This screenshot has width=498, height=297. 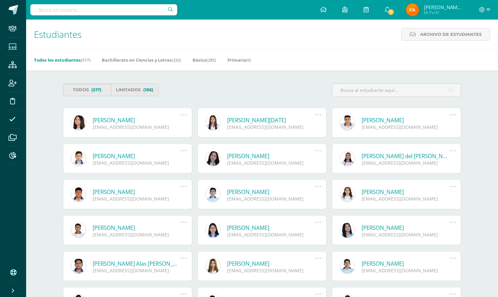 I want to click on input: Busca un usuario..., so click(x=104, y=10).